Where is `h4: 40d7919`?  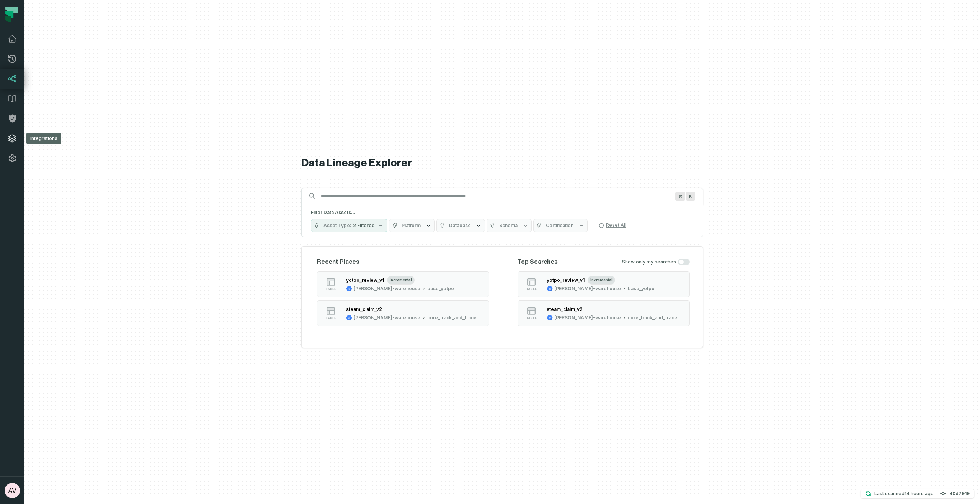 h4: 40d7919 is located at coordinates (960, 494).